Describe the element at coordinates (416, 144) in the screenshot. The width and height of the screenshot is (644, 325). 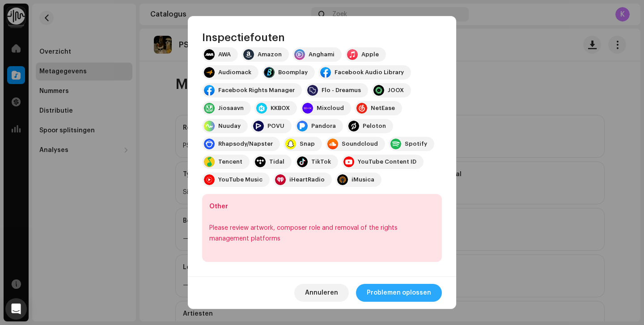
I see `div: Spotify` at that location.